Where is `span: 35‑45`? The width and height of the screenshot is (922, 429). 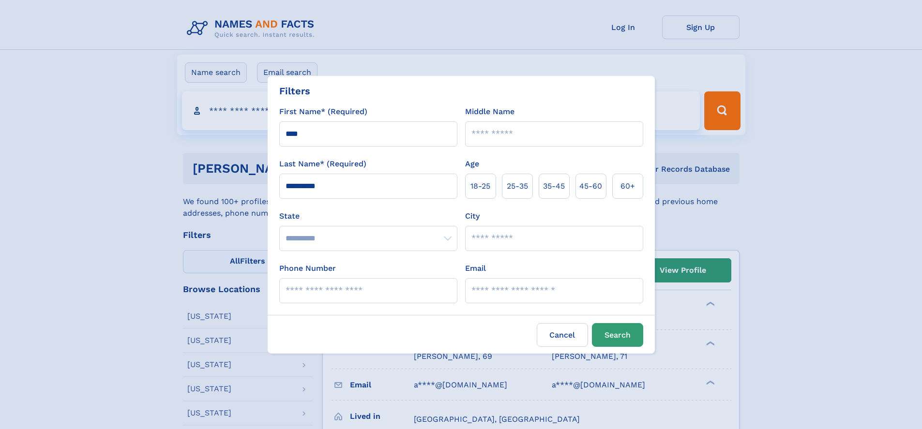
span: 35‑45 is located at coordinates (554, 186).